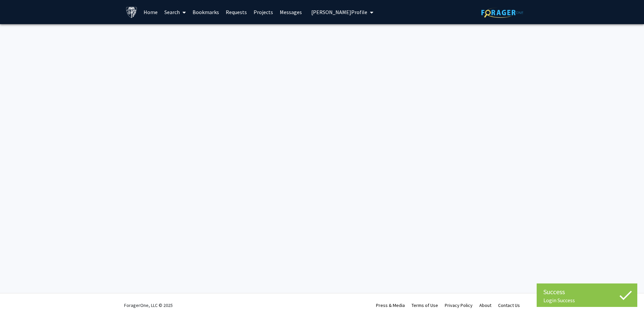  Describe the element at coordinates (291, 12) in the screenshot. I see `a: Messages` at that location.